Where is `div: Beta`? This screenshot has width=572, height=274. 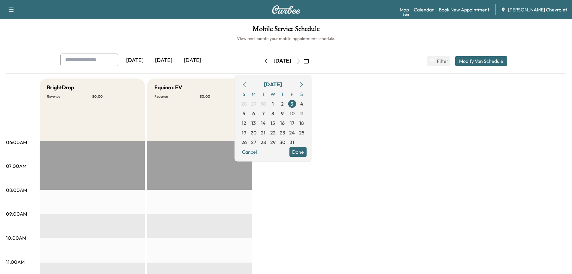 div: Beta is located at coordinates (406, 14).